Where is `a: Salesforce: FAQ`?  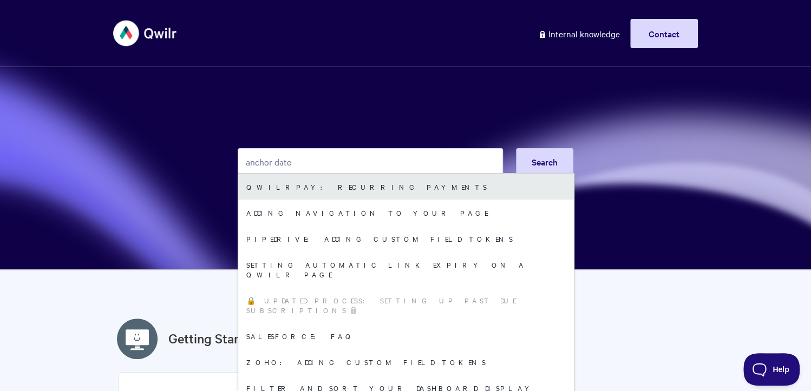 a: Salesforce: FAQ is located at coordinates (406, 336).